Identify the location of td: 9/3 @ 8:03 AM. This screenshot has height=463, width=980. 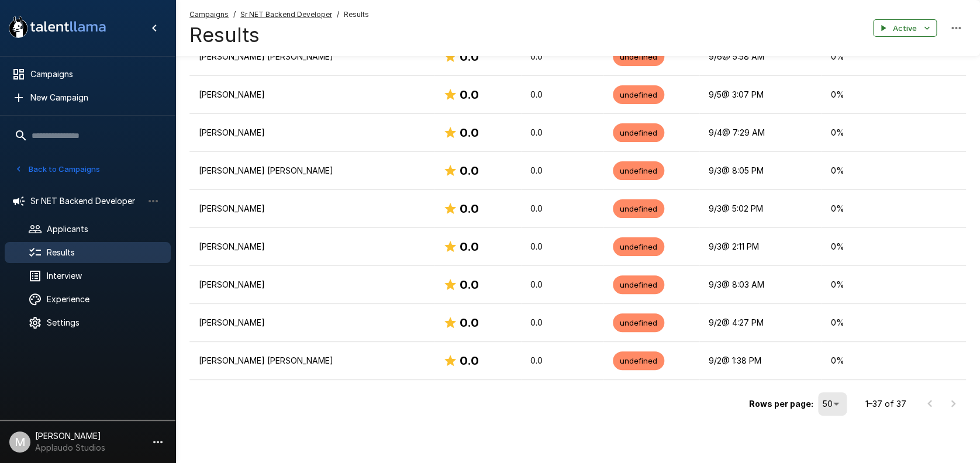
(760, 285).